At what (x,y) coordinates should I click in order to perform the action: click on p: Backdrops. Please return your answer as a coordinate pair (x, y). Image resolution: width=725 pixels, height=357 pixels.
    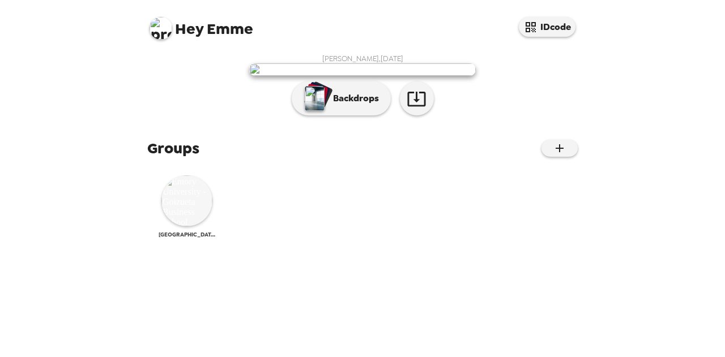
    Looking at the image, I should click on (353, 99).